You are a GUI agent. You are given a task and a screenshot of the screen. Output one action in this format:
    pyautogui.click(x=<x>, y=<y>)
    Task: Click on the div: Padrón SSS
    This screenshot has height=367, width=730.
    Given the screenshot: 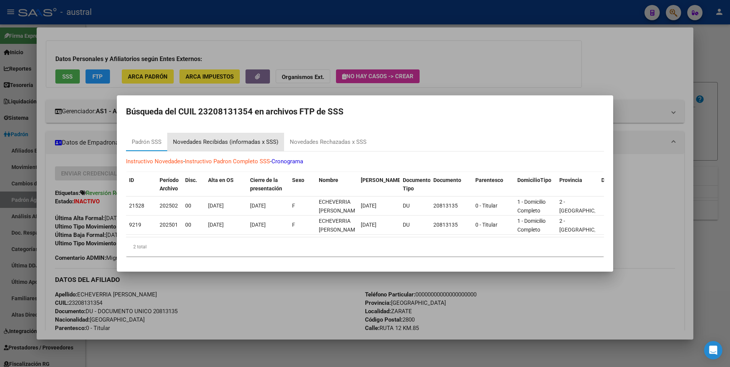 What is the action you would take?
    pyautogui.click(x=147, y=142)
    